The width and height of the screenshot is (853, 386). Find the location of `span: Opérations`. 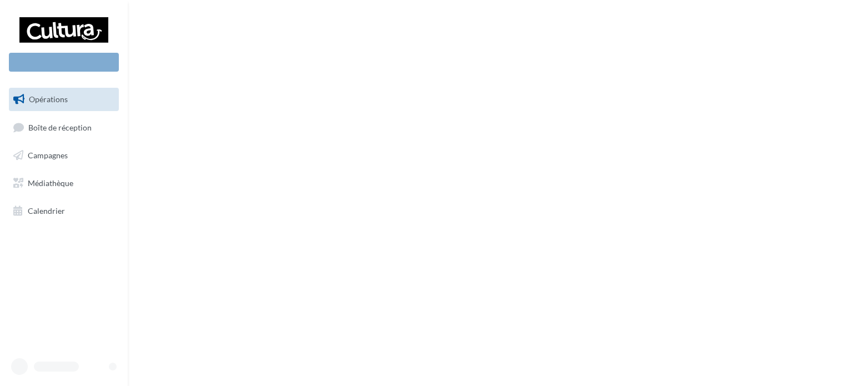

span: Opérations is located at coordinates (48, 99).